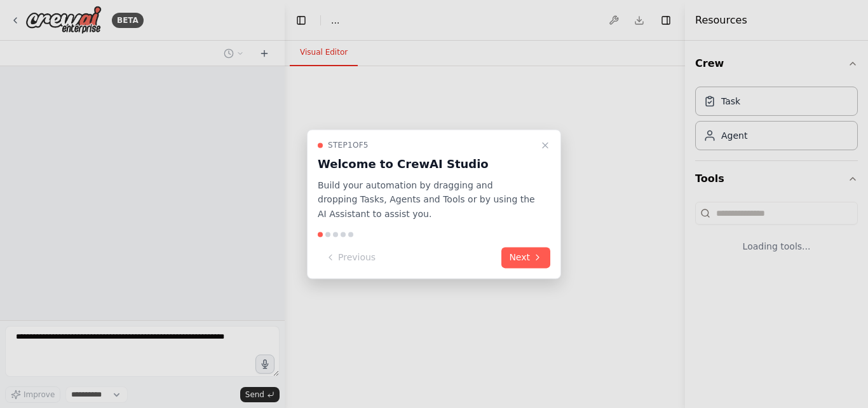  I want to click on button: Next, so click(526, 257).